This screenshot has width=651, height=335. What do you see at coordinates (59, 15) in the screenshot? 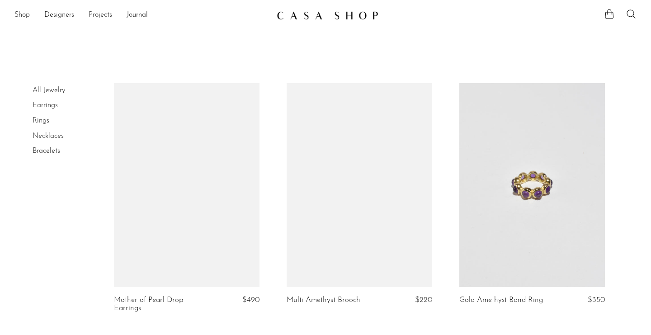
I see `a: Designers` at bounding box center [59, 15].